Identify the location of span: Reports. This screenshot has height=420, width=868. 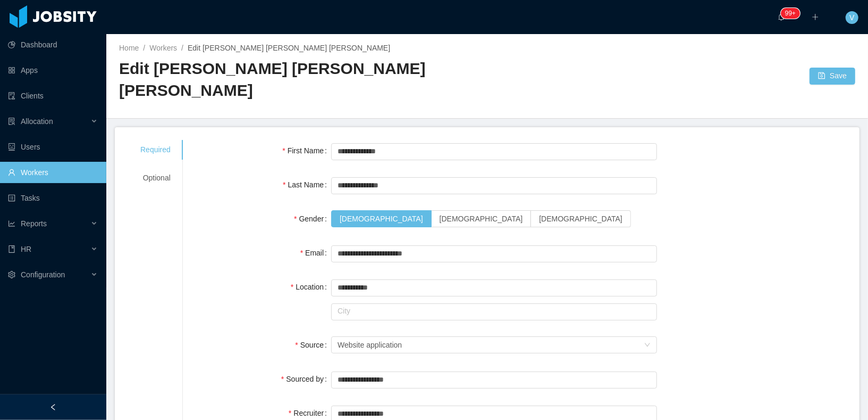
(33, 223).